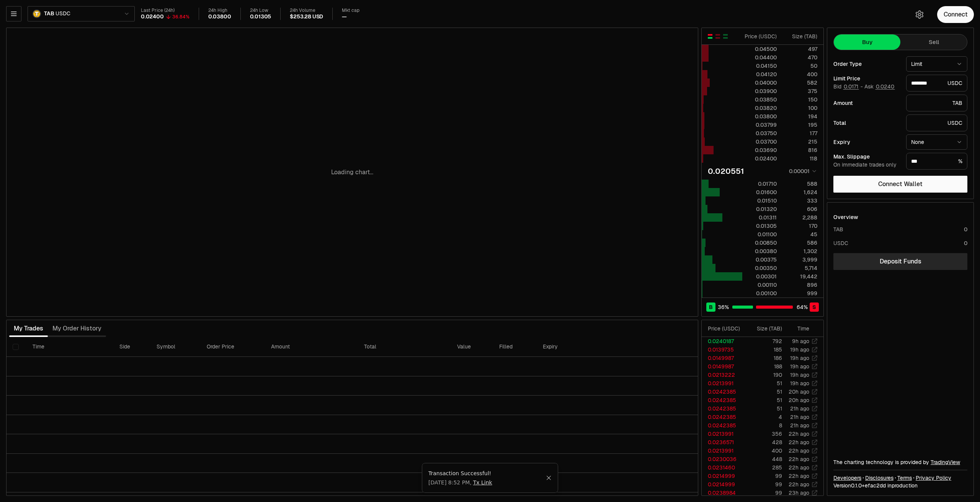 This screenshot has height=502, width=980. What do you see at coordinates (800, 218) in the screenshot?
I see `div: 2,288` at bounding box center [800, 218].